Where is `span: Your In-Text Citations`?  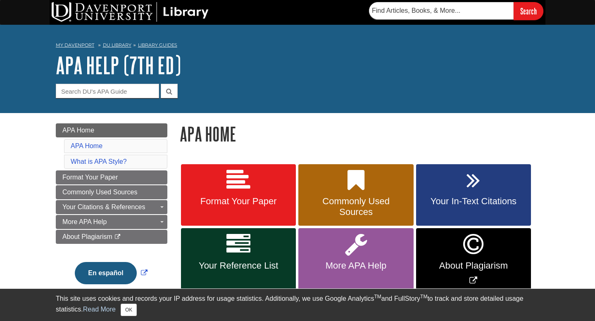
span: Your In-Text Citations is located at coordinates (473, 202).